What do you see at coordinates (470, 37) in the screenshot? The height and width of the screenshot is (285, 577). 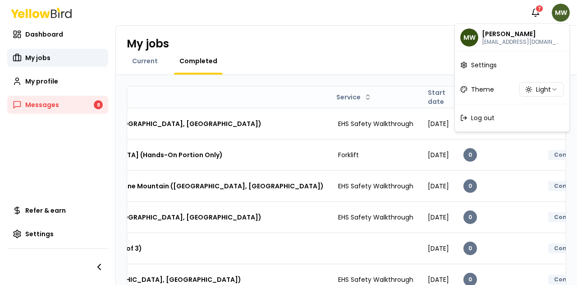 I see `span: MW` at bounding box center [470, 37].